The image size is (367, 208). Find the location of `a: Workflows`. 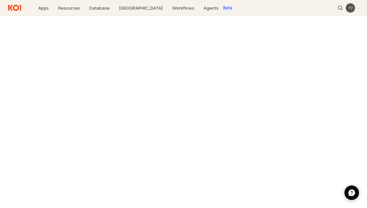

a: Workflows is located at coordinates (183, 8).